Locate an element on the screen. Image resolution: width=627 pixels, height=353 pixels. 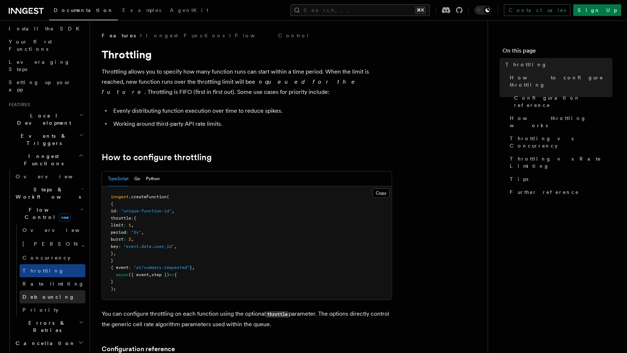
a: Inngest Functions is located at coordinates (185, 36).